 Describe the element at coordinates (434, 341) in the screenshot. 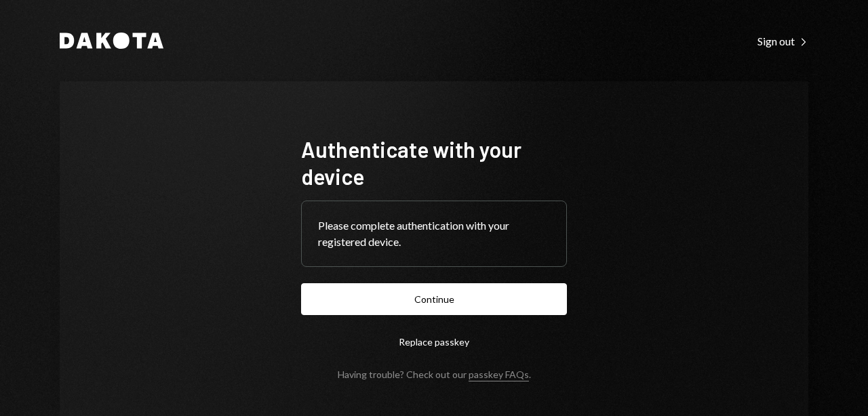

I see `button: Replace passkey` at that location.